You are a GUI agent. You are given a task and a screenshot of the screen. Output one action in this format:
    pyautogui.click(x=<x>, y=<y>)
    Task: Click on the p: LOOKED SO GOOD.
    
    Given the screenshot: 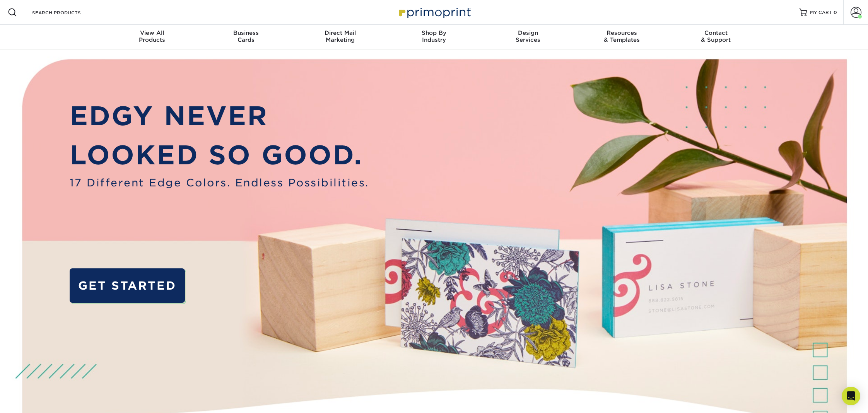 What is the action you would take?
    pyautogui.click(x=219, y=155)
    